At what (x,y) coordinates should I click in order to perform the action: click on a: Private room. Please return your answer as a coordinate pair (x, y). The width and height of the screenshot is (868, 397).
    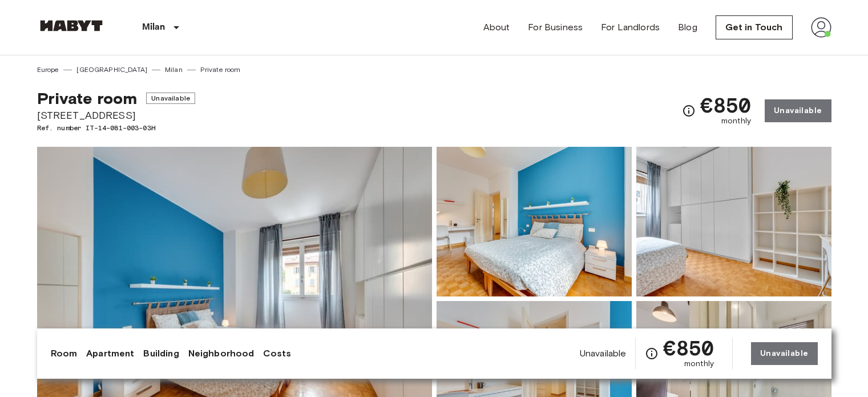
    Looking at the image, I should click on (220, 70).